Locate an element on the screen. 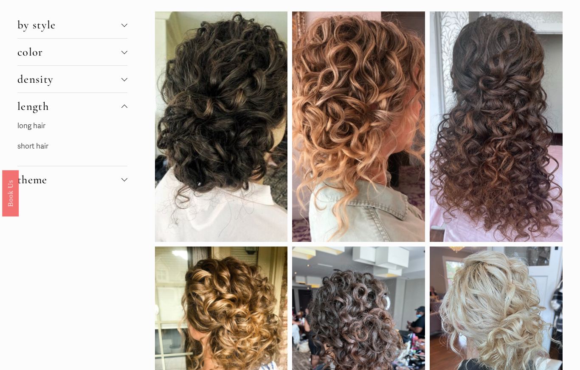  button: length is located at coordinates (72, 106).